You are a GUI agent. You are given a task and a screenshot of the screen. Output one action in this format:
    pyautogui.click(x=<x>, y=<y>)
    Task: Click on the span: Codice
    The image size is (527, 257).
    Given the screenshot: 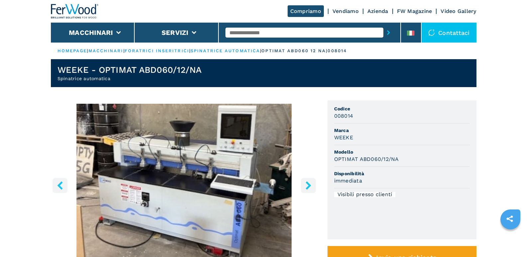 What is the action you would take?
    pyautogui.click(x=402, y=109)
    